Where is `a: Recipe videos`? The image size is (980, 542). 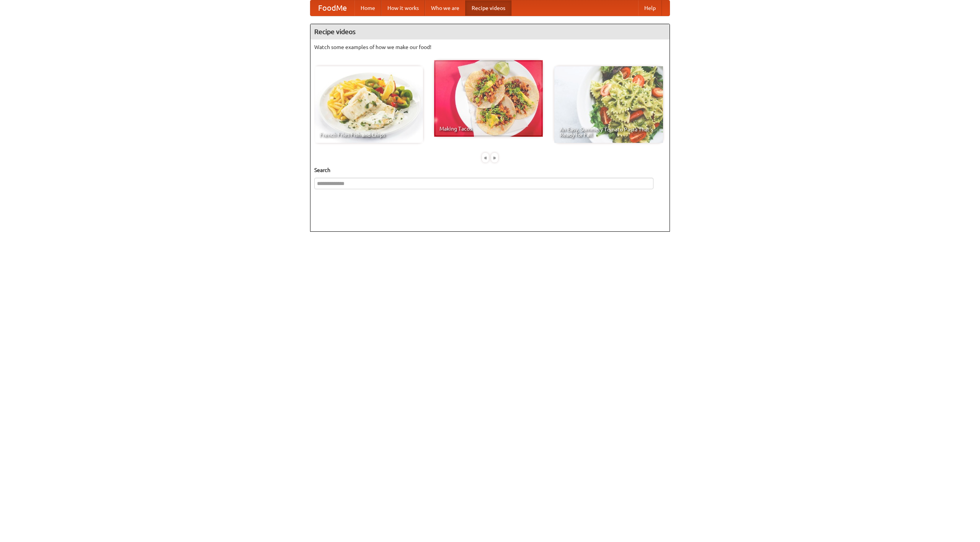 a: Recipe videos is located at coordinates (488, 8).